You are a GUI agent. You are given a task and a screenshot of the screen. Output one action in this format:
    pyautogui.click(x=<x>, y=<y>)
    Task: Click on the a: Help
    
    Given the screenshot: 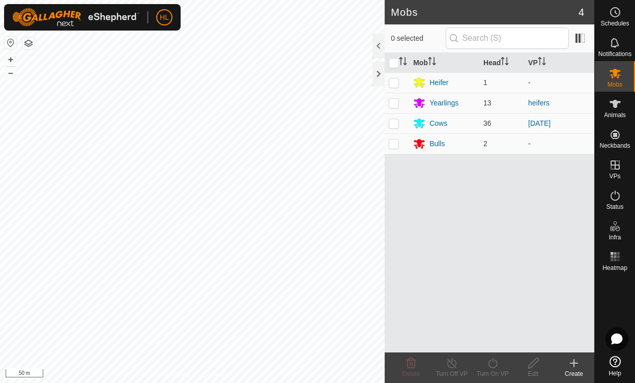 What is the action you would take?
    pyautogui.click(x=615, y=366)
    